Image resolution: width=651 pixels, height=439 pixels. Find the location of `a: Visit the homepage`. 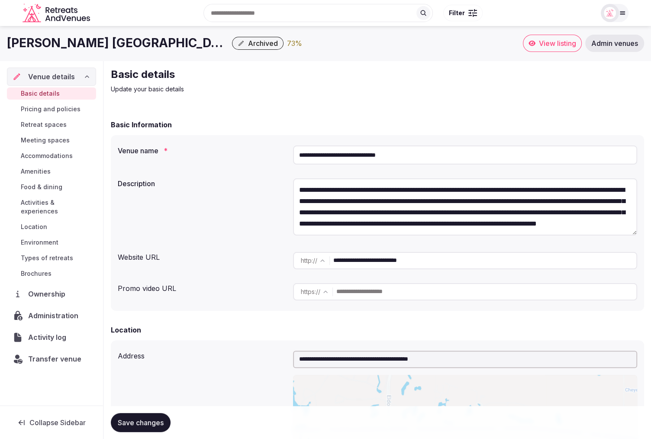

a: Visit the homepage is located at coordinates (57, 13).